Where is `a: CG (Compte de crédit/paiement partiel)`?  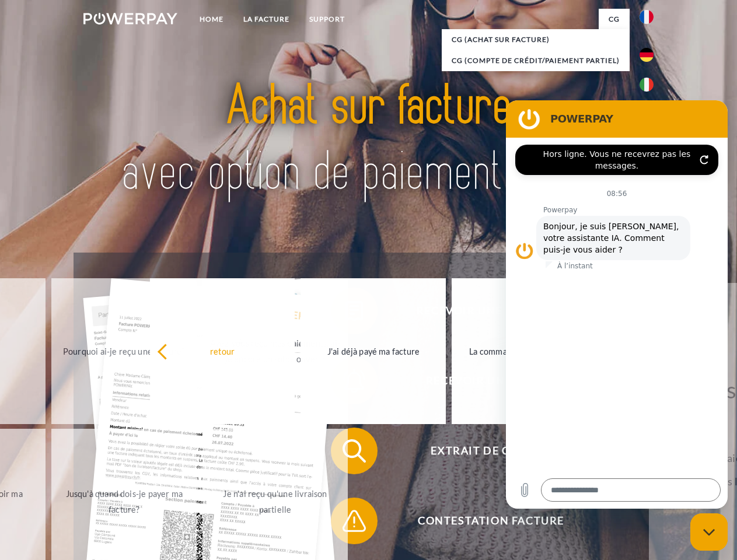
a: CG (Compte de crédit/paiement partiel) is located at coordinates (536, 61).